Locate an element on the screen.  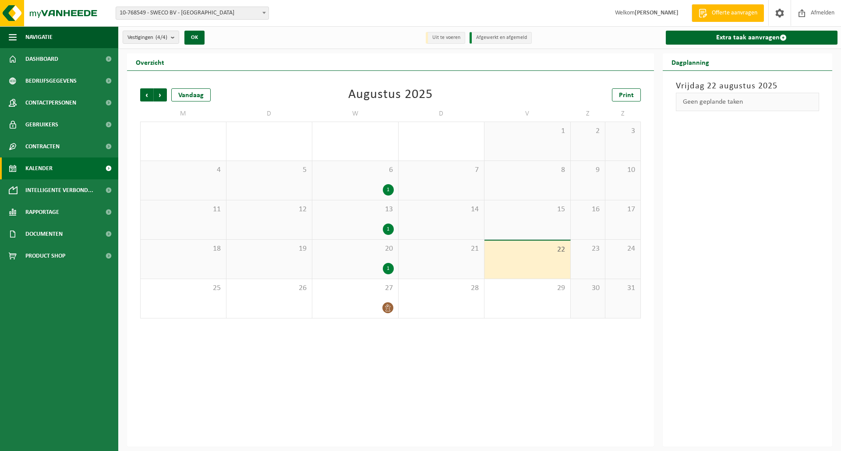
span: 2 is located at coordinates (588, 131).